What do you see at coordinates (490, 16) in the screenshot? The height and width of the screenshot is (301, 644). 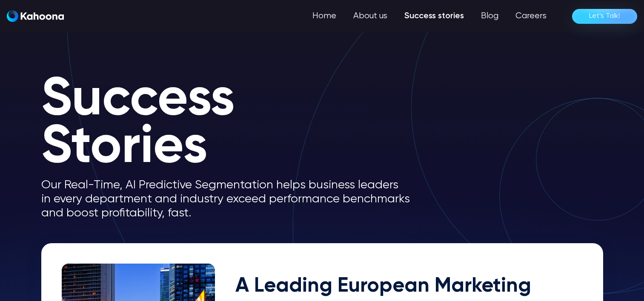 I see `a: Blog` at bounding box center [490, 16].